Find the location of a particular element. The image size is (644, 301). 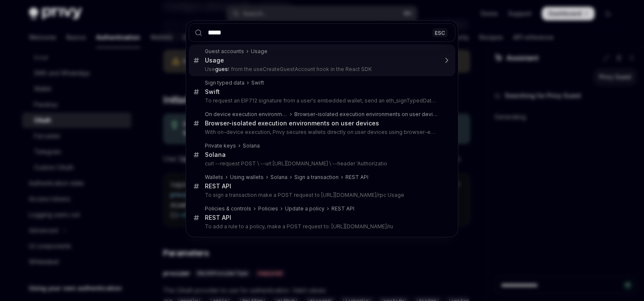

div: Sign a transaction is located at coordinates (316, 177).